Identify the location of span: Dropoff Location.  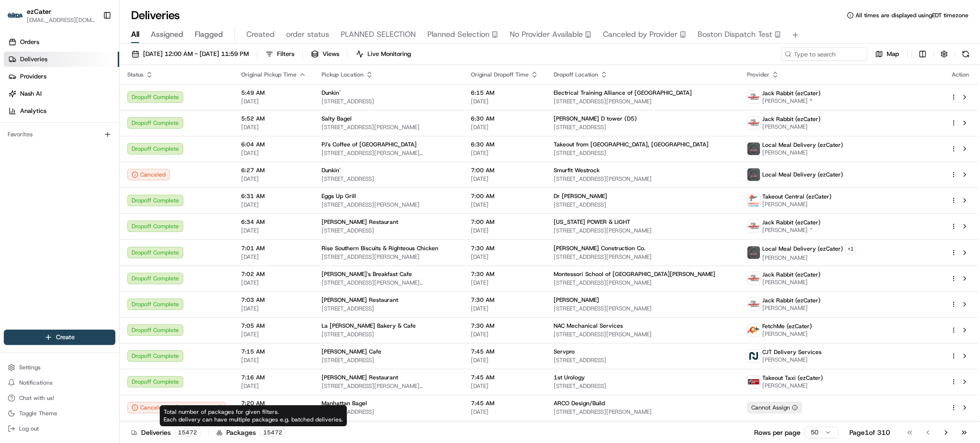
(576, 75).